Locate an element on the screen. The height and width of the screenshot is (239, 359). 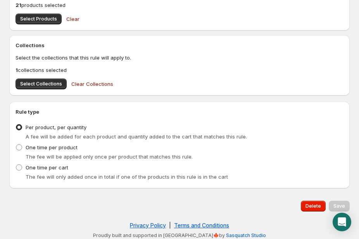
span: The fee will be applied only once per product that matches this rule. is located at coordinates (109, 157).